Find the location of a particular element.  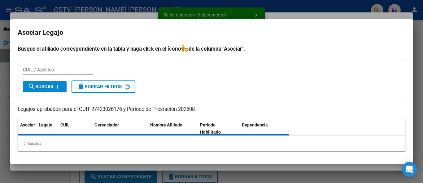

span: Borrar Filtros is located at coordinates (99, 86).